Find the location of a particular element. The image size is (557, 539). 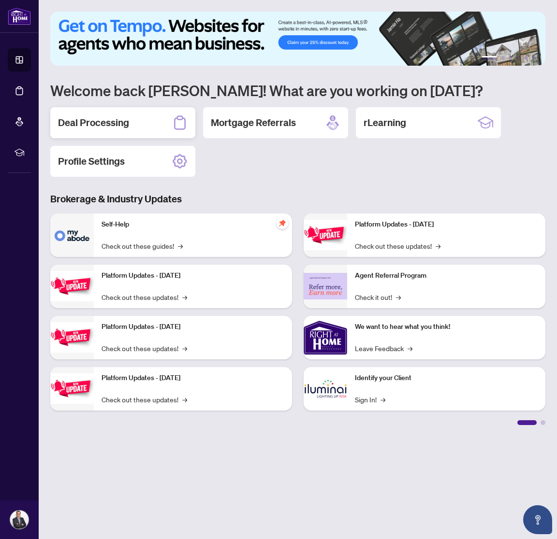

img: logo is located at coordinates (19, 16).